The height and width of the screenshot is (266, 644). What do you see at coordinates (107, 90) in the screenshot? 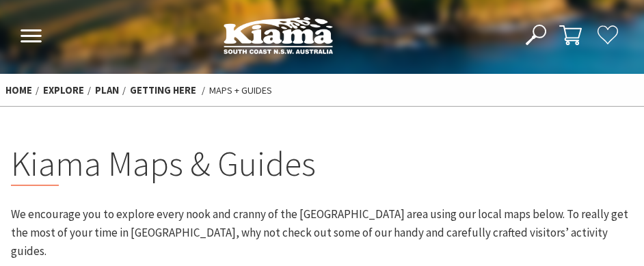
I see `a: Plan` at bounding box center [107, 90].